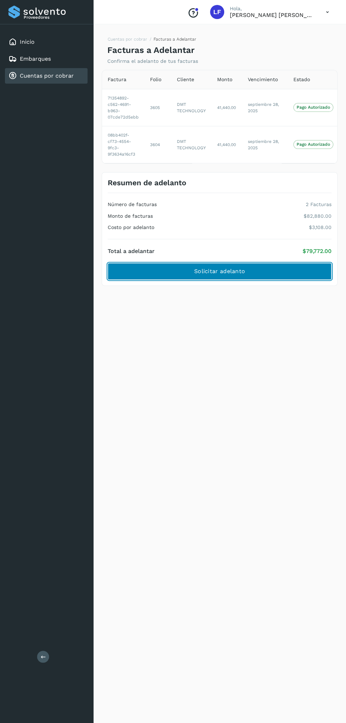  I want to click on p: $79,772.00, so click(317, 251).